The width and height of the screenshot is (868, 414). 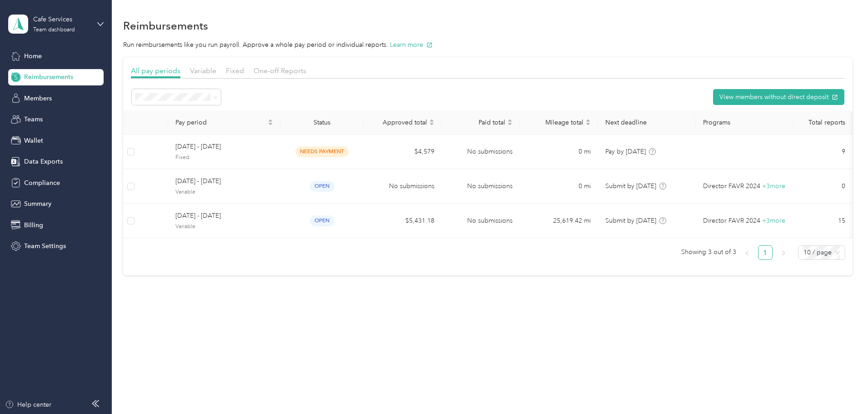 I want to click on span: right, so click(x=784, y=253).